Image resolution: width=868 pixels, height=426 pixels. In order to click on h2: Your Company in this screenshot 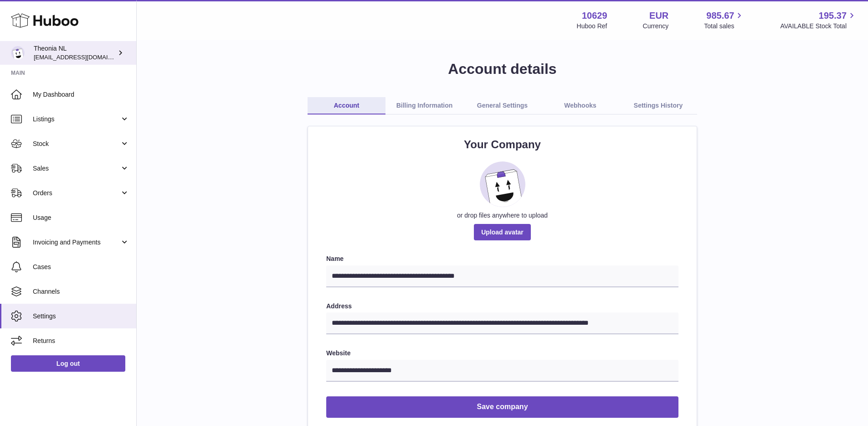, I will do `click(502, 145)`.